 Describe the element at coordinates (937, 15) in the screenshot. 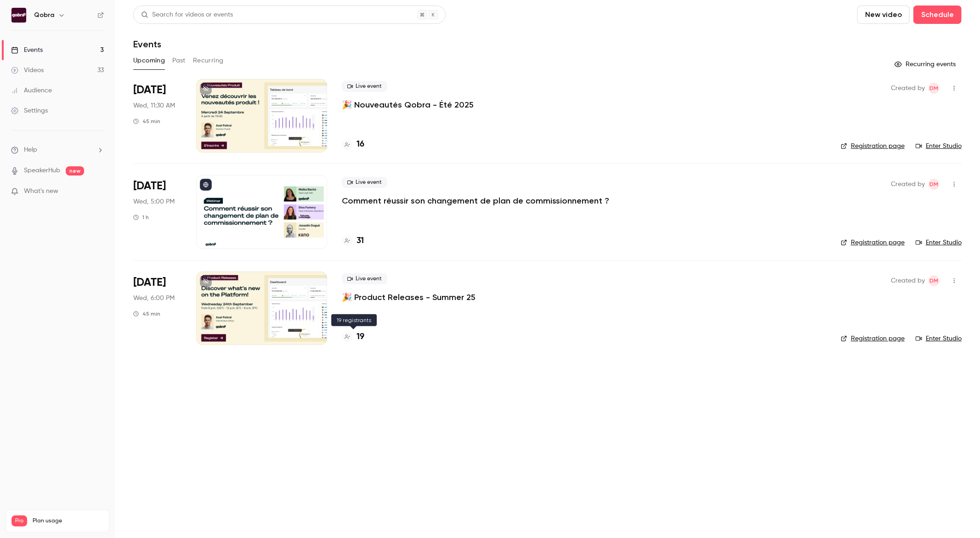

I see `button: Schedule` at that location.